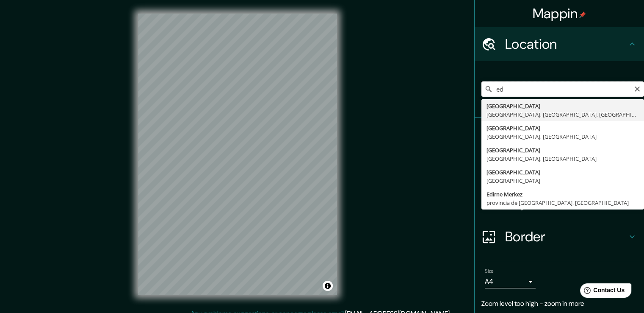 This screenshot has width=644, height=313. I want to click on button: Toggle attribution, so click(328, 286).